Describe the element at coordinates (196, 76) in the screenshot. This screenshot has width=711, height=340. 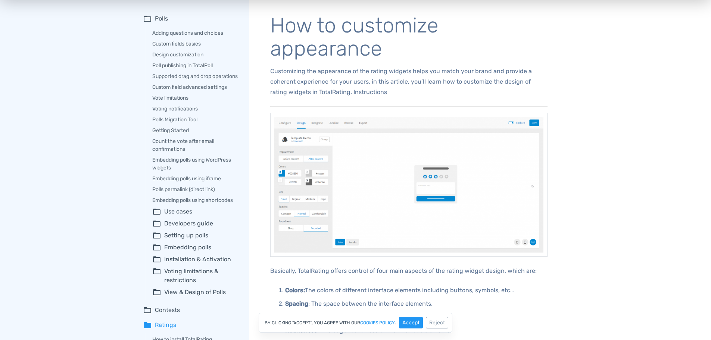
I see `a: Supported drag and drop operations` at that location.